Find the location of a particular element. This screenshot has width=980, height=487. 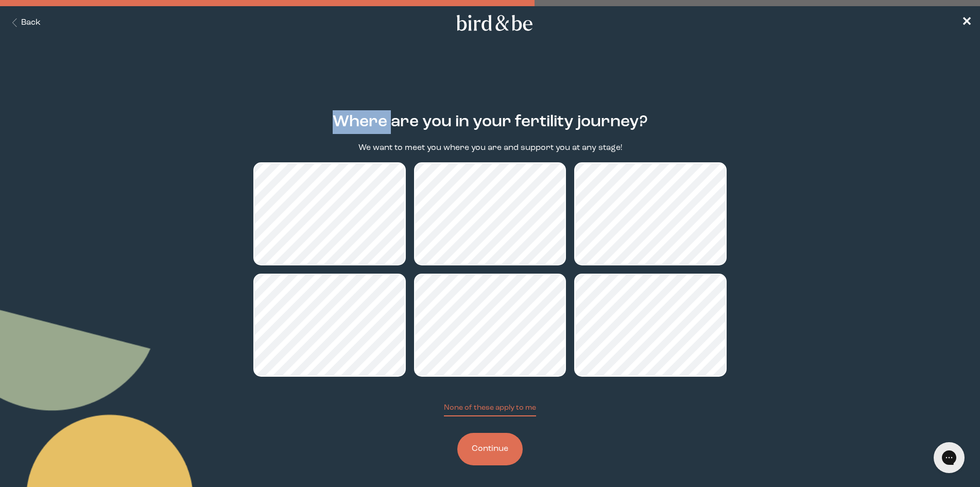

button: Back Button is located at coordinates (24, 22).